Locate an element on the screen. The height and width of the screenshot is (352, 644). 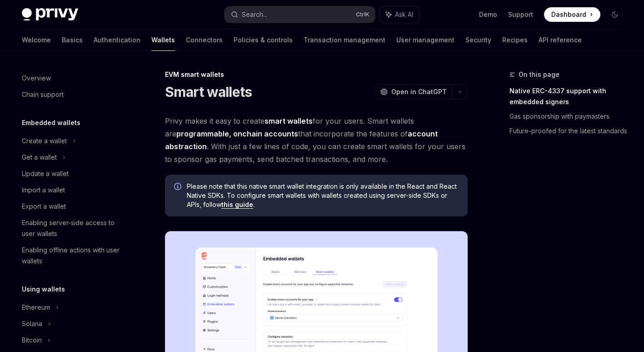
span: Ctrl K is located at coordinates (362, 14).